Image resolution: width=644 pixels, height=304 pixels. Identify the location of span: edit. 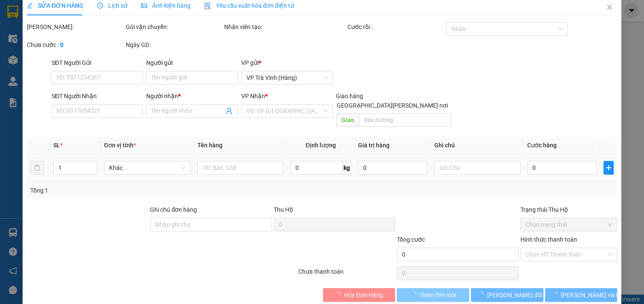
(30, 6).